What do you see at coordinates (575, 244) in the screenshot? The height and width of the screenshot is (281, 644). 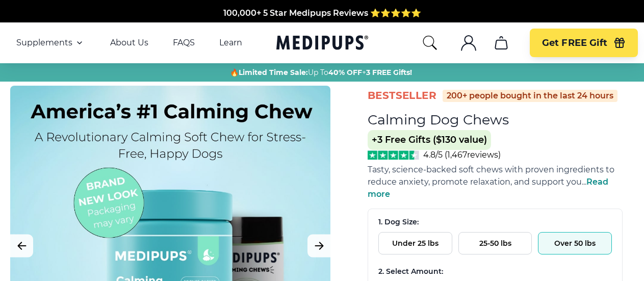 I see `button: Over 50 lbs` at bounding box center [575, 244].